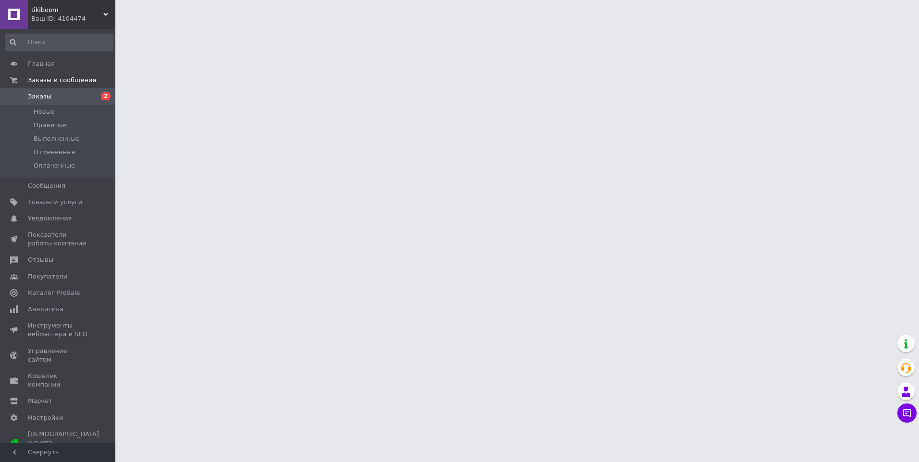 The width and height of the screenshot is (919, 462). I want to click on span: Принятые, so click(50, 125).